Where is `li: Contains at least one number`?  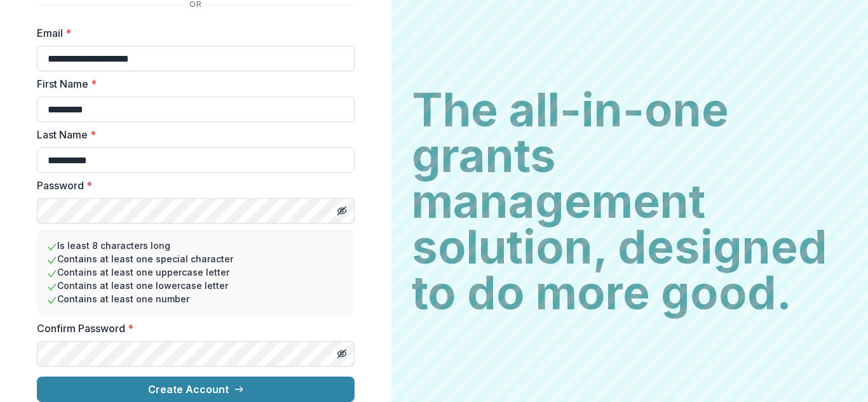 li: Contains at least one number is located at coordinates (196, 299).